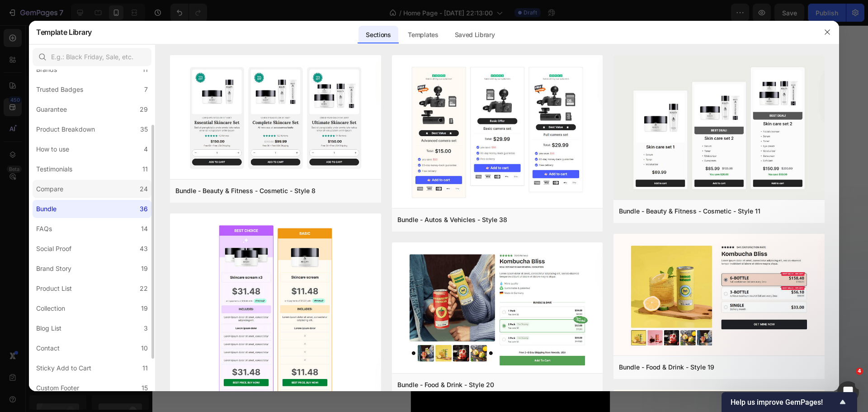 The height and width of the screenshot is (412, 868). What do you see at coordinates (378, 35) in the screenshot?
I see `div: Sections` at bounding box center [378, 35].